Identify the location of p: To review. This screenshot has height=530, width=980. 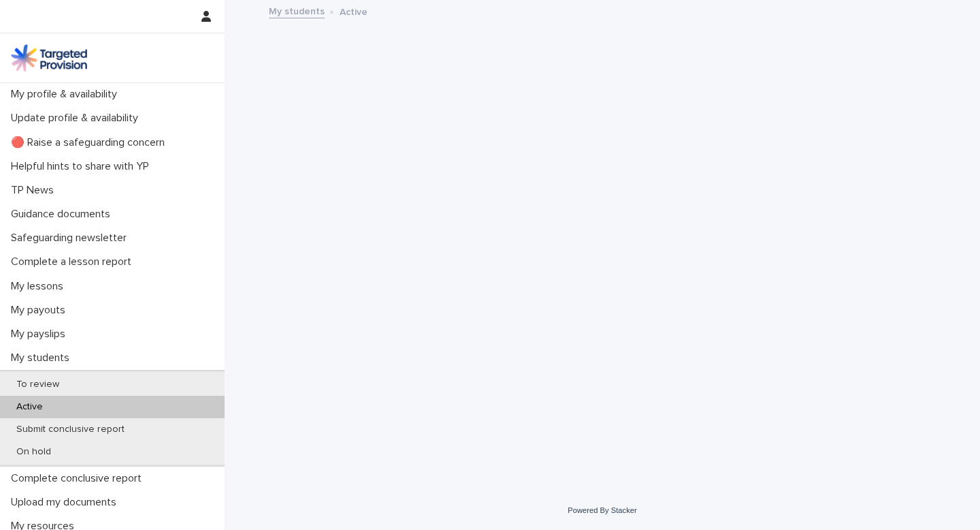
(37, 384).